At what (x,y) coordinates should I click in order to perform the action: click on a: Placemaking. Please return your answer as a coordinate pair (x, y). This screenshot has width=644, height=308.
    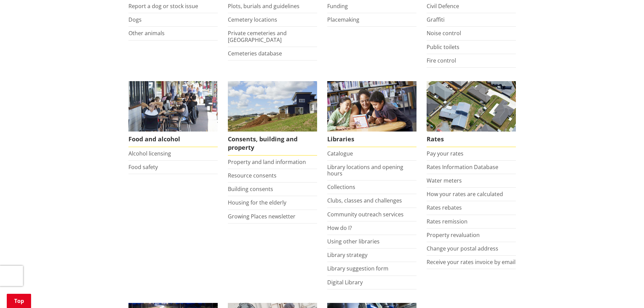
    Looking at the image, I should click on (343, 20).